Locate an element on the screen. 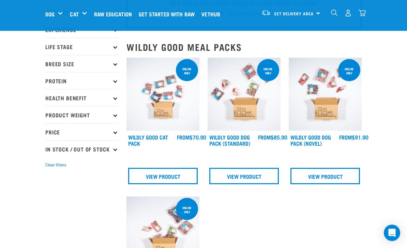 The width and height of the screenshot is (407, 248). p: Health Benefit is located at coordinates (82, 98).